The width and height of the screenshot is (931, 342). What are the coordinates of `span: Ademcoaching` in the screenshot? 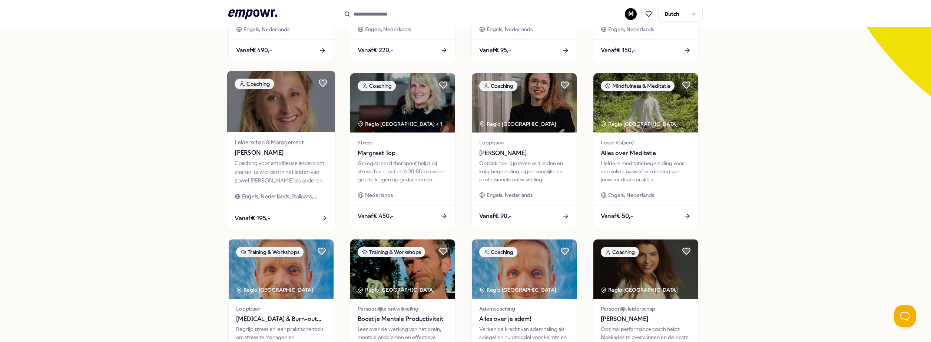 It's located at (524, 309).